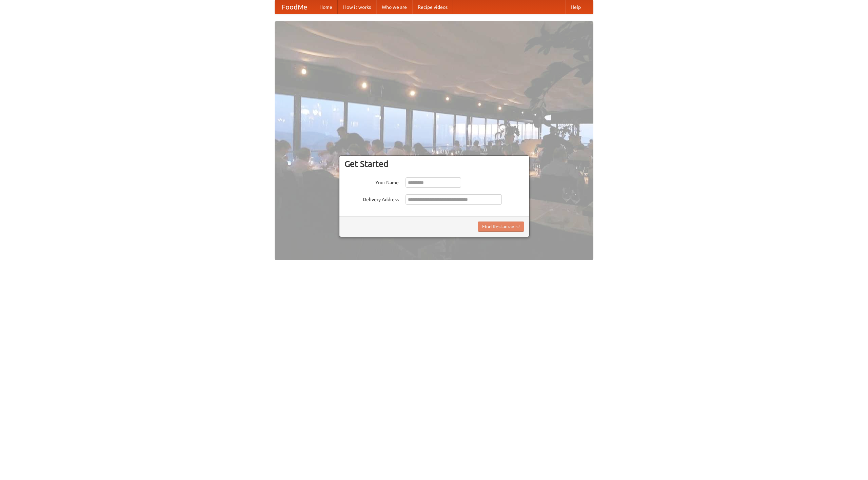  Describe the element at coordinates (501, 226) in the screenshot. I see `button: Find Restaurants!` at that location.